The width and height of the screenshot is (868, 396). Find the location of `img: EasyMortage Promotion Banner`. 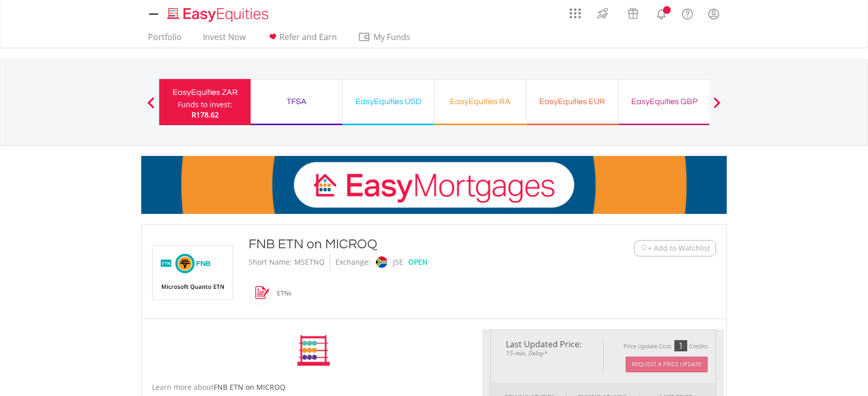

img: EasyMortage Promotion Banner is located at coordinates (434, 185).